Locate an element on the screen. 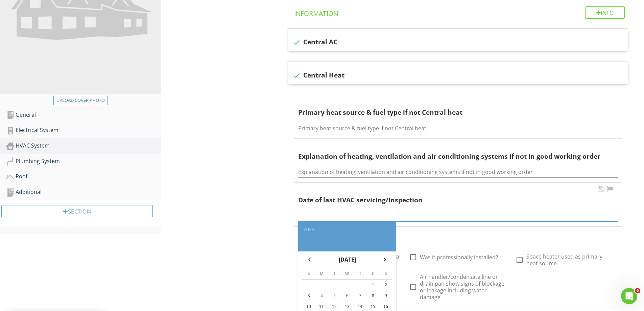 Image resolution: width=644 pixels, height=311 pixels. div: 8 is located at coordinates (373, 296).